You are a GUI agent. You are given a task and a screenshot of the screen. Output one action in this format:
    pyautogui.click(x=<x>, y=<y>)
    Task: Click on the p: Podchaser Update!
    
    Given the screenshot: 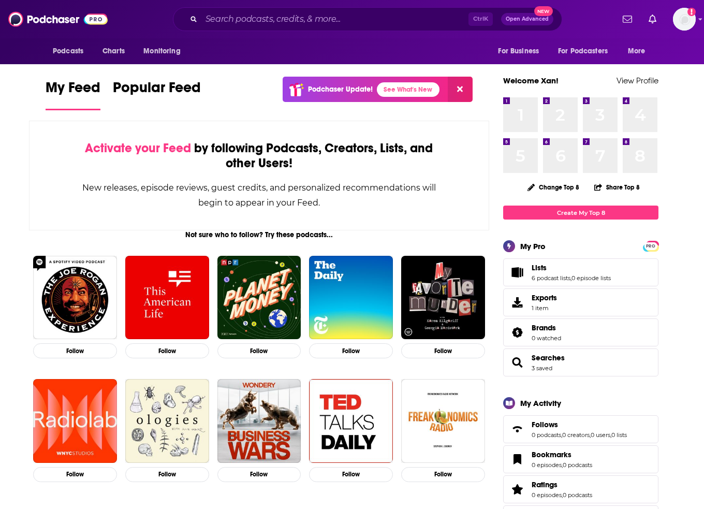 What is the action you would take?
    pyautogui.click(x=340, y=89)
    